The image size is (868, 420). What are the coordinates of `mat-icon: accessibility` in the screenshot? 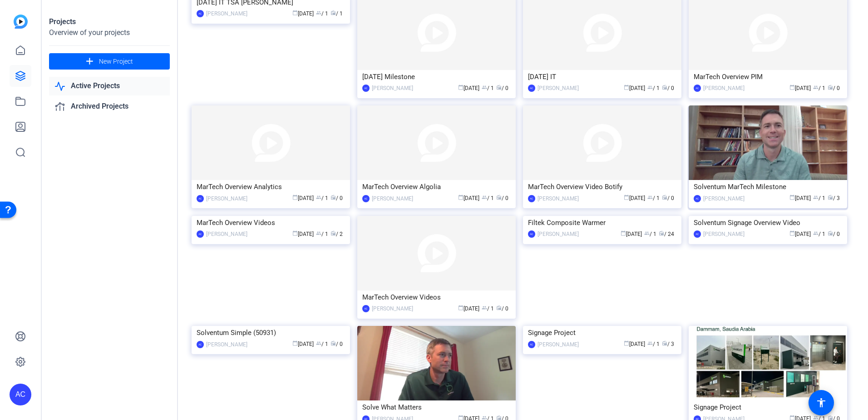 It's located at (821, 403).